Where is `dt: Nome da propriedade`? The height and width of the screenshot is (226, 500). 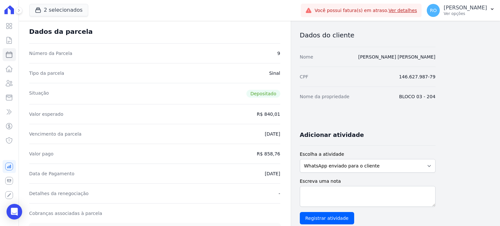 dt: Nome da propriedade is located at coordinates (324, 97).